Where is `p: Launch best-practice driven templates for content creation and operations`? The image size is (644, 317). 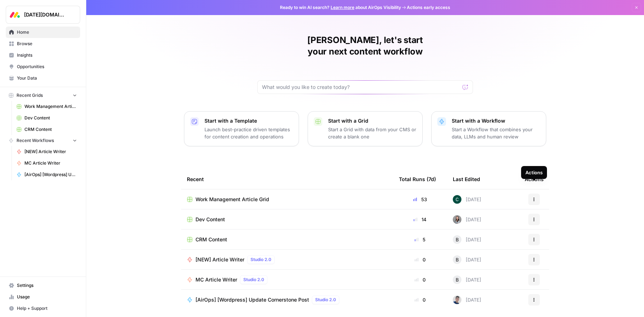
p: Launch best-practice driven templates for content creation and operations is located at coordinates (248, 133).